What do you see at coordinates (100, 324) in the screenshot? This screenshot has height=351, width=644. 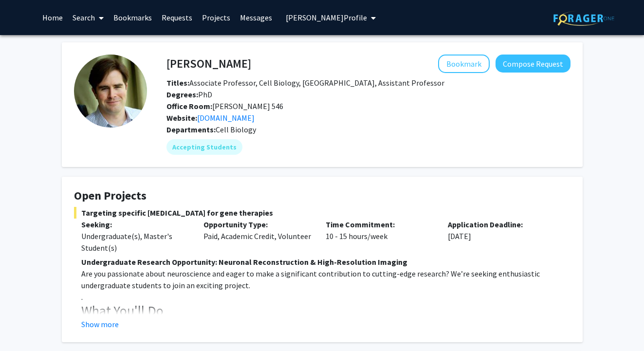 I see `button: Show more` at bounding box center [100, 324].